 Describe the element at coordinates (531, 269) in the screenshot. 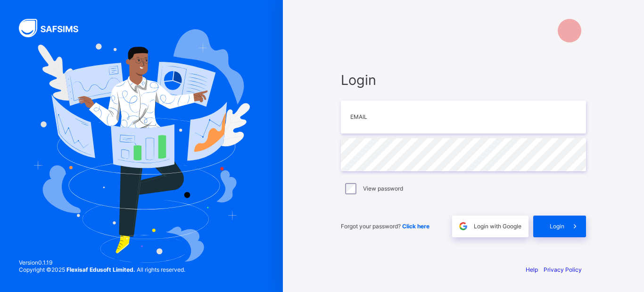

I see `a: Help` at that location.